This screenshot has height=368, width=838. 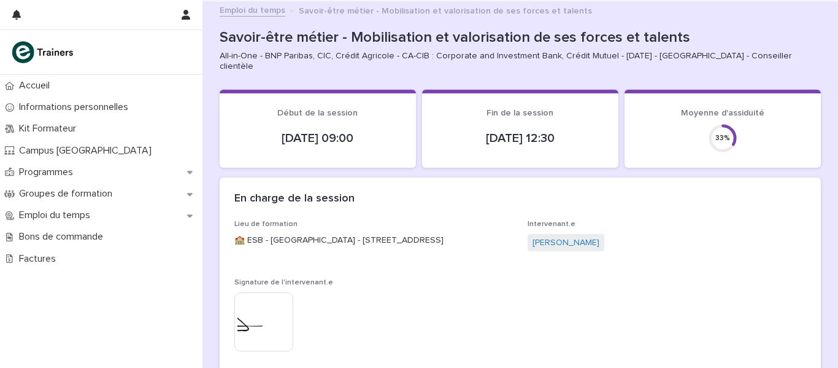 What do you see at coordinates (552, 224) in the screenshot?
I see `span: Intervenant.e` at bounding box center [552, 224].